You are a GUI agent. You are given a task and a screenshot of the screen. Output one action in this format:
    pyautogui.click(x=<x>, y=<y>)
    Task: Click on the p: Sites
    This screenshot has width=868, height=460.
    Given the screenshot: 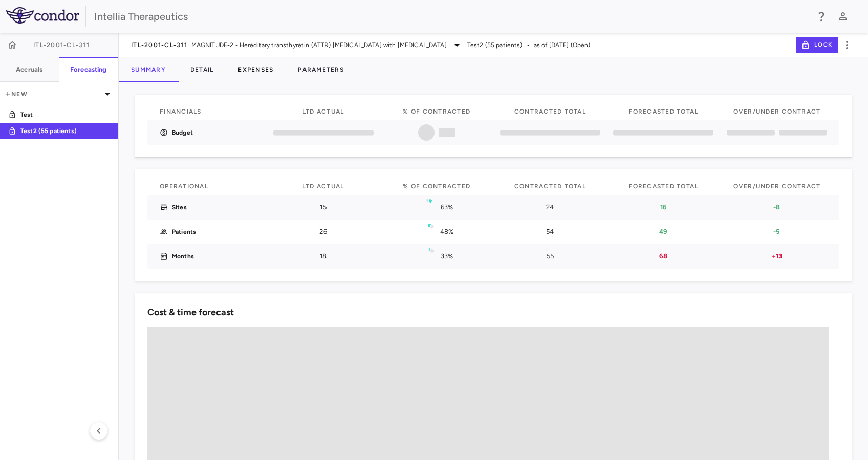 What is the action you would take?
    pyautogui.click(x=179, y=207)
    